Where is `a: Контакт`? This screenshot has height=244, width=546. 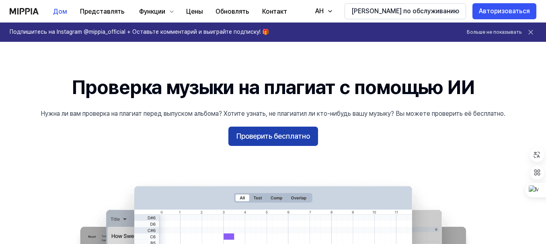 a: Контакт is located at coordinates (275, 12).